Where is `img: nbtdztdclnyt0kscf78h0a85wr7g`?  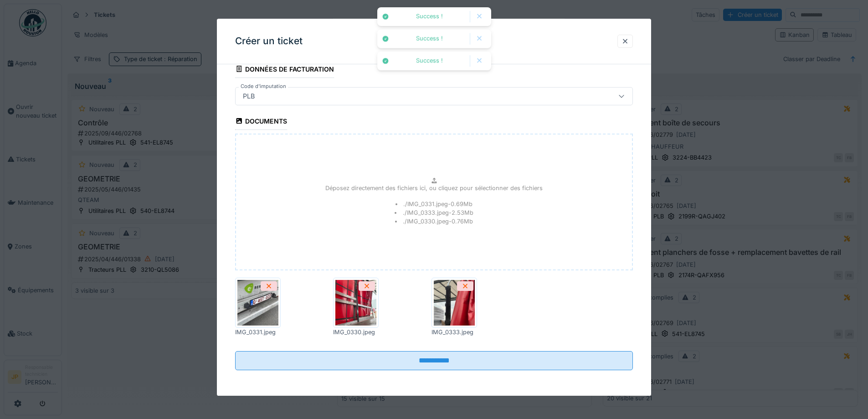 img: nbtdztdclnyt0kscf78h0a85wr7g is located at coordinates (454, 302).